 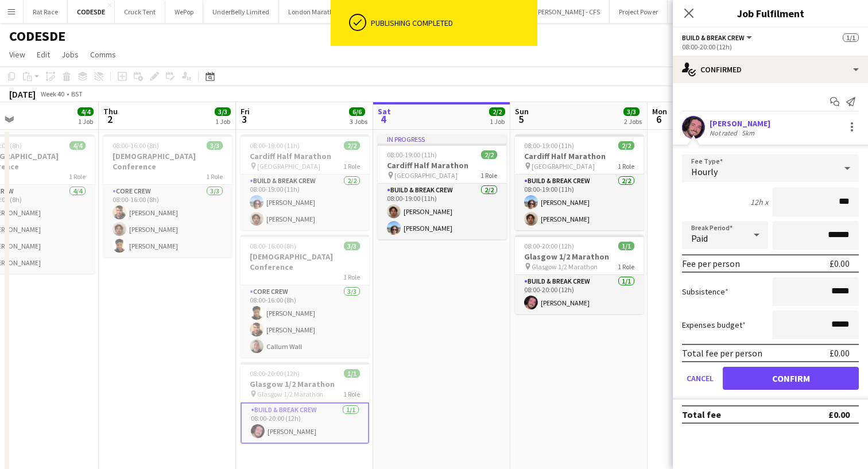 I want to click on span: Build & Break Crew, so click(x=713, y=37).